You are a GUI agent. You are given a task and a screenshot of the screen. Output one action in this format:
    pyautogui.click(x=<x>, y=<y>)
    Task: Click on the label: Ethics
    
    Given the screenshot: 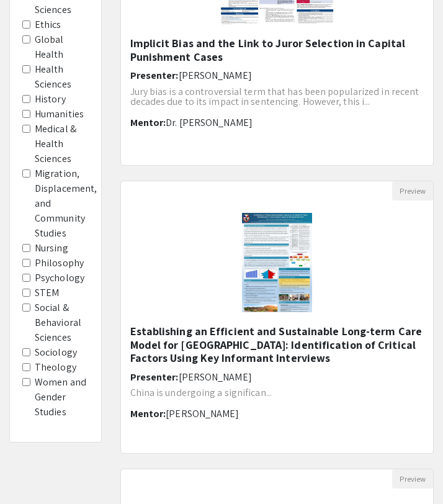 What is the action you would take?
    pyautogui.click(x=48, y=24)
    